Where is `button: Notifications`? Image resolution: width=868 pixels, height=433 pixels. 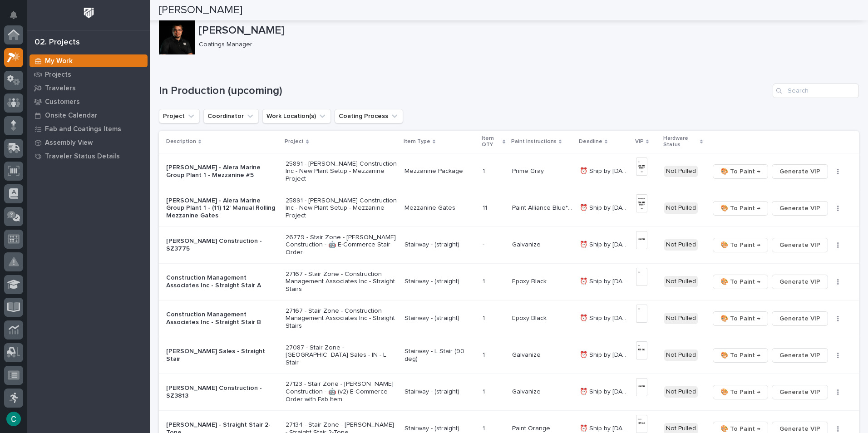 button: Notifications is located at coordinates (14, 15).